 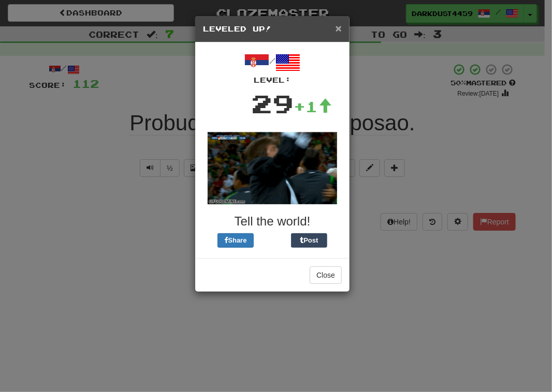 I want to click on button: Share, so click(x=235, y=241).